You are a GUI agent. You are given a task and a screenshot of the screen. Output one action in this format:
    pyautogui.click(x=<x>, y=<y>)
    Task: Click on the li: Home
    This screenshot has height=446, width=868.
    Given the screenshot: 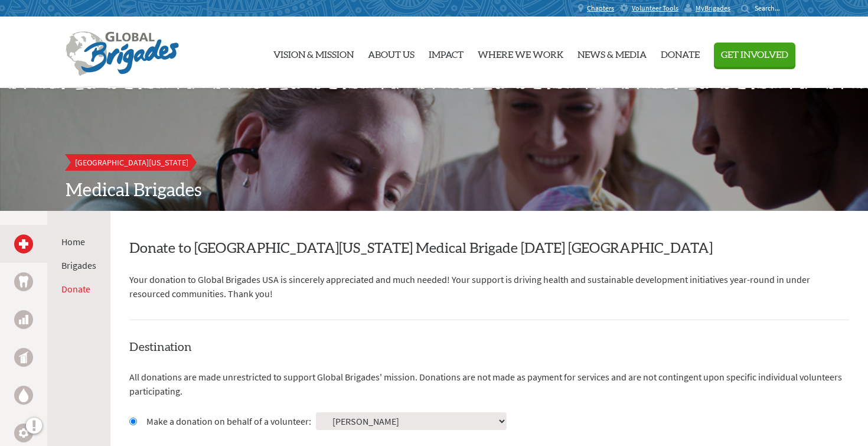 What is the action you would take?
    pyautogui.click(x=78, y=242)
    